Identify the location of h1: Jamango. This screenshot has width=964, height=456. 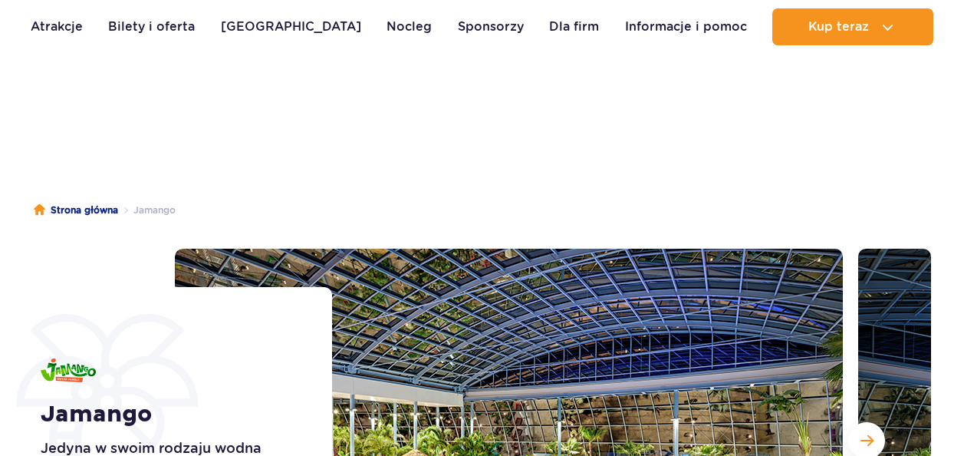
(169, 414).